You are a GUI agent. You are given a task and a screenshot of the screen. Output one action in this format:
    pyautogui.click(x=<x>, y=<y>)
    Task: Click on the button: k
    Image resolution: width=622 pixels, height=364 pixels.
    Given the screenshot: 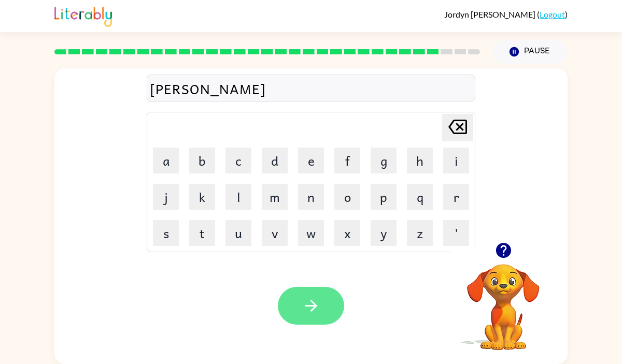 What is the action you would take?
    pyautogui.click(x=202, y=197)
    